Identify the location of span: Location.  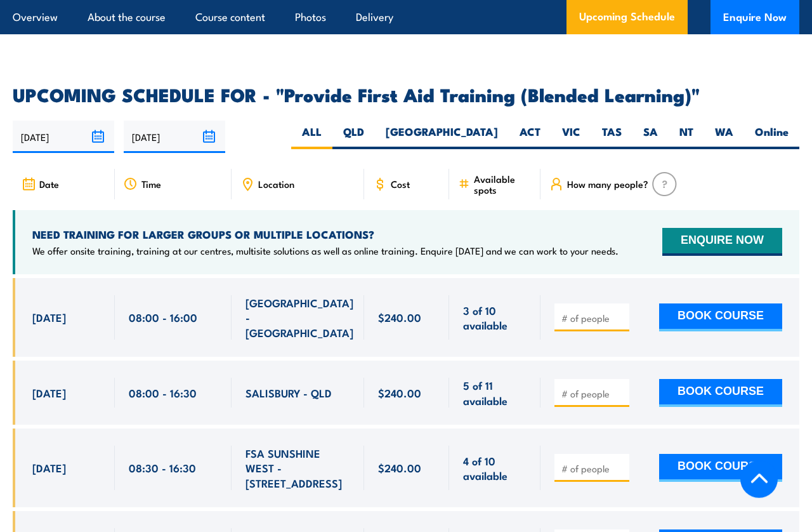
(276, 183).